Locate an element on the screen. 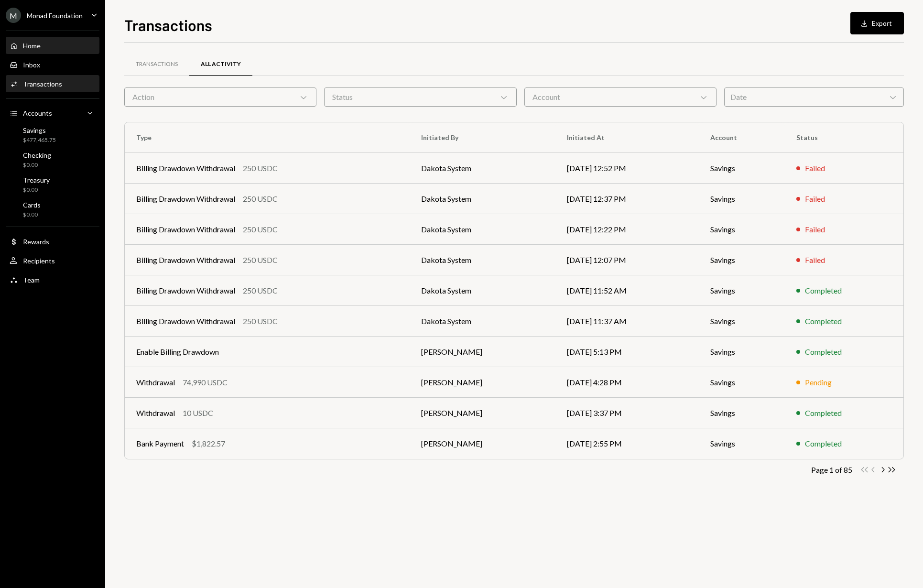 The image size is (923, 588). th: Initiated At is located at coordinates (627, 138).